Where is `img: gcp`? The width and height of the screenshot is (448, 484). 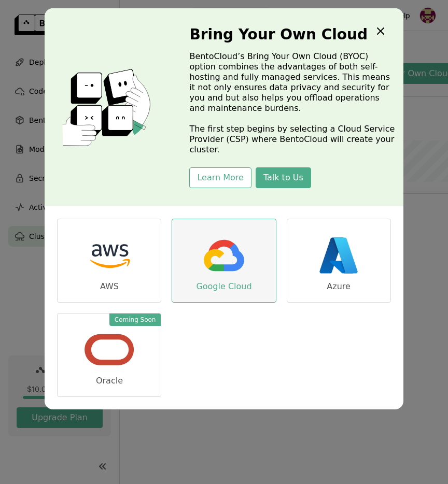 img: gcp is located at coordinates (224, 255).